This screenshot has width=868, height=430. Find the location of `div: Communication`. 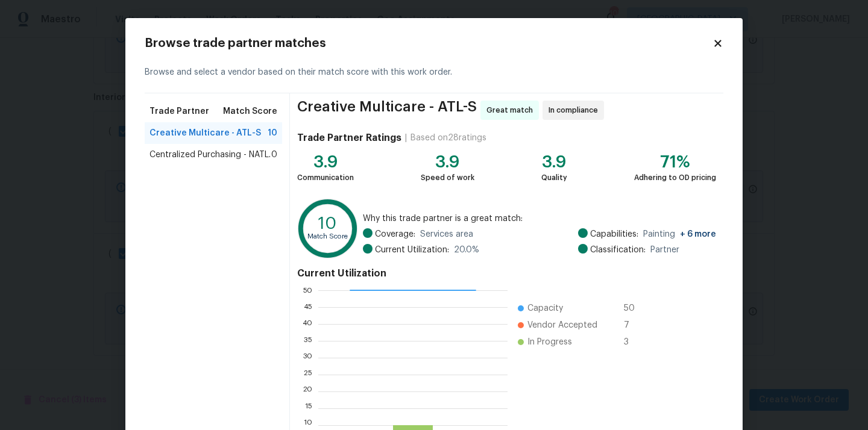

div: Communication is located at coordinates (325, 178).